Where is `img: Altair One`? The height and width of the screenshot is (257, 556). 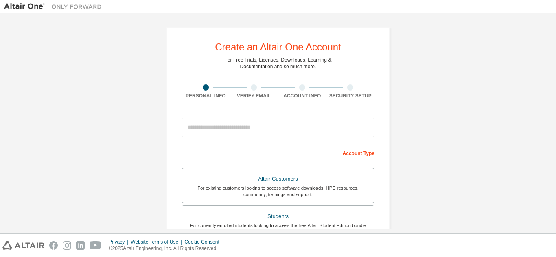 img: Altair One is located at coordinates (55, 7).